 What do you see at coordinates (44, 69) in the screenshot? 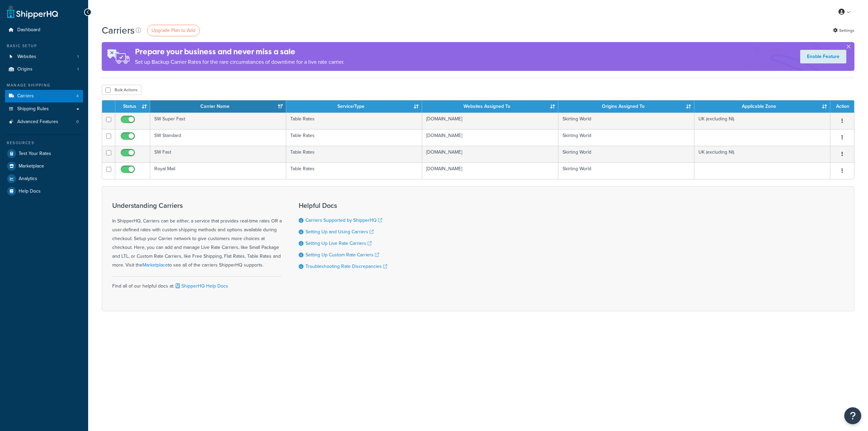
I see `li: Origins` at bounding box center [44, 69].